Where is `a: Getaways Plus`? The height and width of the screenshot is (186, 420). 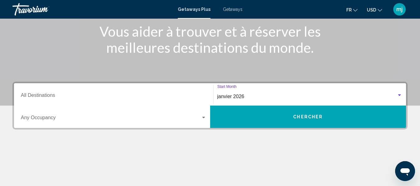
a: Getaways Plus is located at coordinates (194, 9).